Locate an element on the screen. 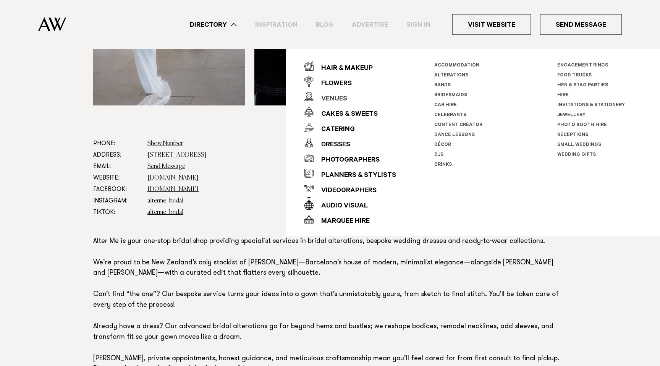  div: Catering is located at coordinates (334, 130).